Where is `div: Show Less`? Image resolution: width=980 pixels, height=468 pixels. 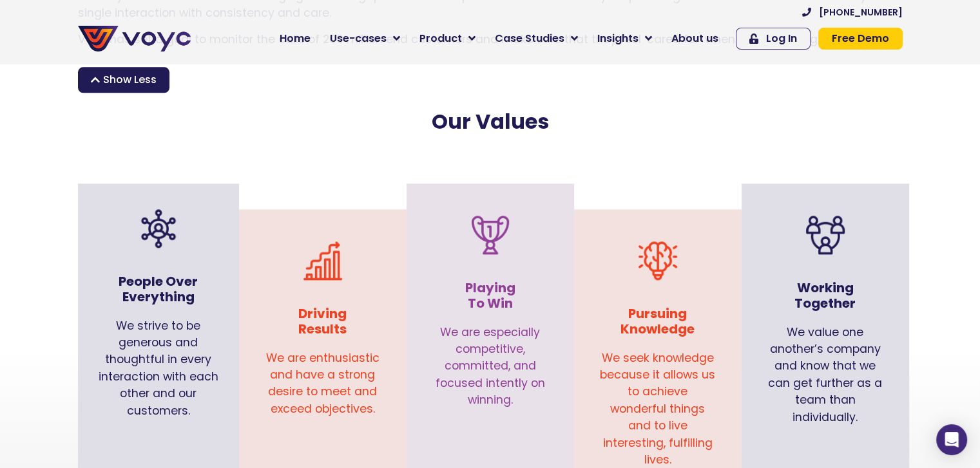 div: Show Less is located at coordinates (124, 79).